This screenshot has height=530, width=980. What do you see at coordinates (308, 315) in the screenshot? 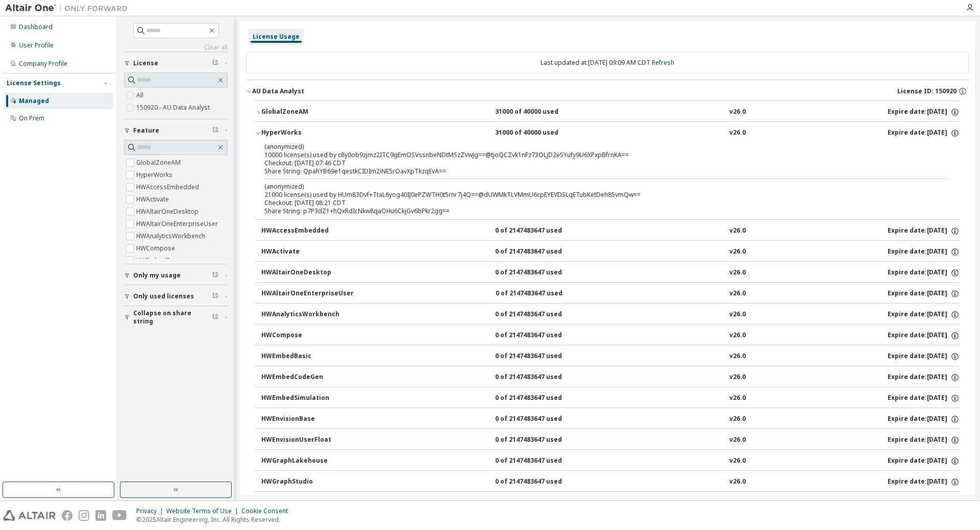
I see `div: HWAnalyticsWorkbench` at bounding box center [308, 315].